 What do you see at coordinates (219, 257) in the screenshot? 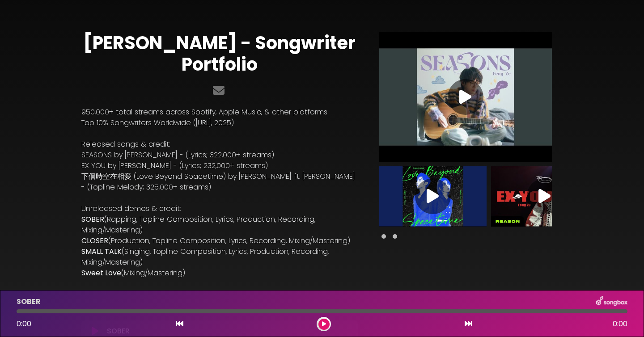
I see `p: (Singing, Topline Composition, Lyrics, Production, Recording, Mixing/Mastering)` at bounding box center [219, 257].